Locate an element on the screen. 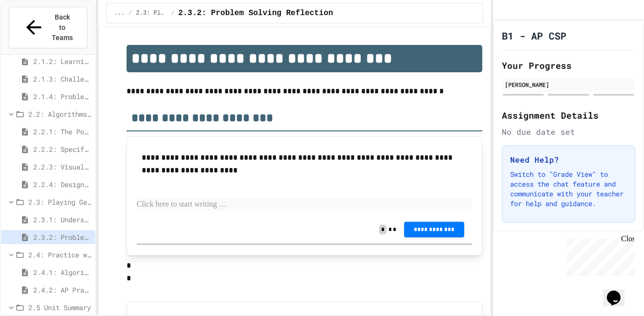 The height and width of the screenshot is (316, 644). span: 2.2.1: The Power of Algorithms is located at coordinates (62, 131).